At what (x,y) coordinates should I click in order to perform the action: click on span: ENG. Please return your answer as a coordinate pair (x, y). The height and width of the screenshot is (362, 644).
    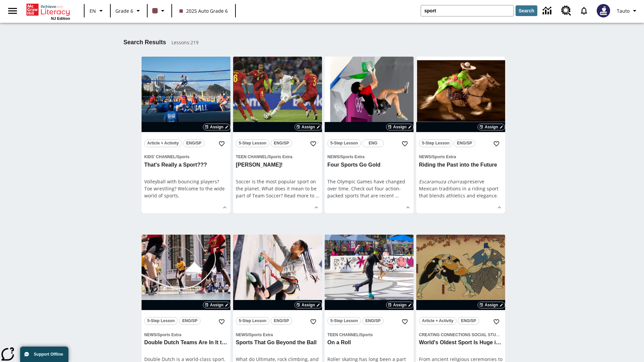
    Looking at the image, I should click on (373, 143).